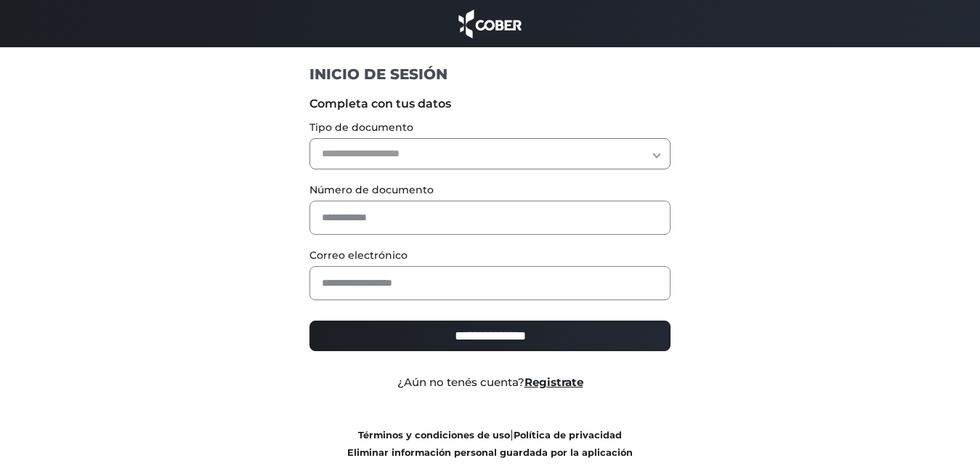 This screenshot has height=466, width=980. Describe the element at coordinates (490, 382) in the screenshot. I see `div: ¿Aún no tenés cuenta?` at that location.